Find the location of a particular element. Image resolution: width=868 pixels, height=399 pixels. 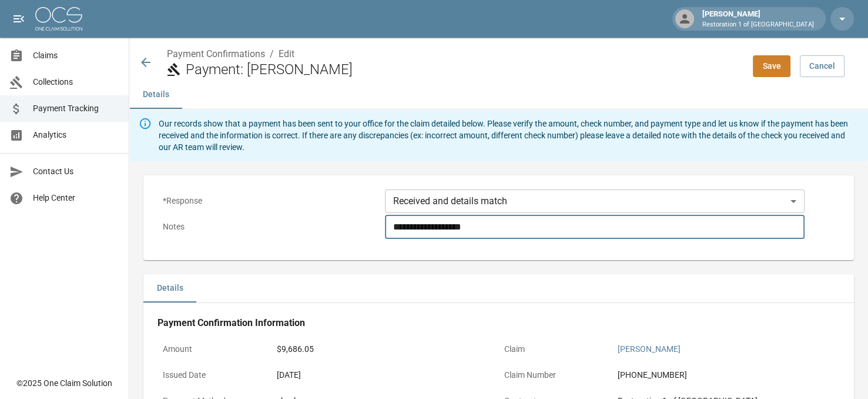

p: Notes is located at coordinates (271, 226).